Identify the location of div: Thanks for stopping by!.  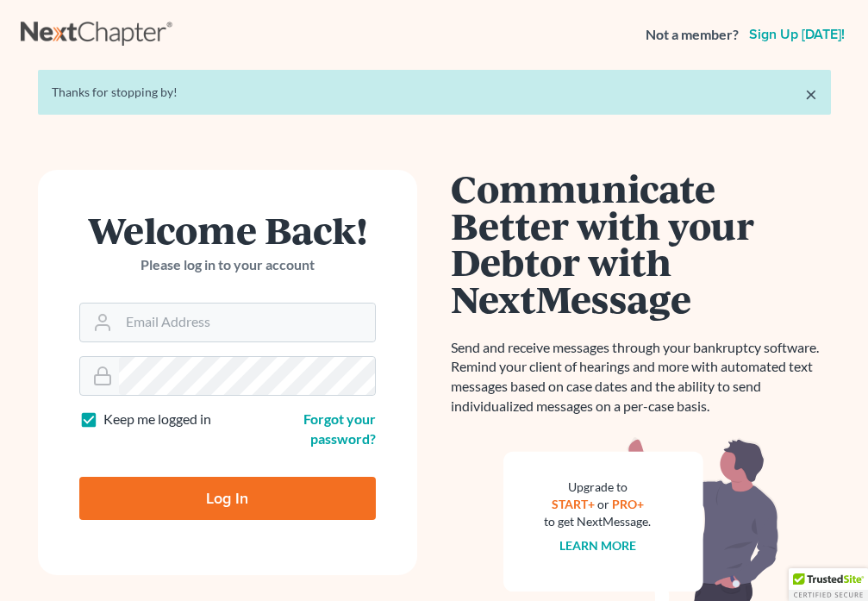
(434, 92).